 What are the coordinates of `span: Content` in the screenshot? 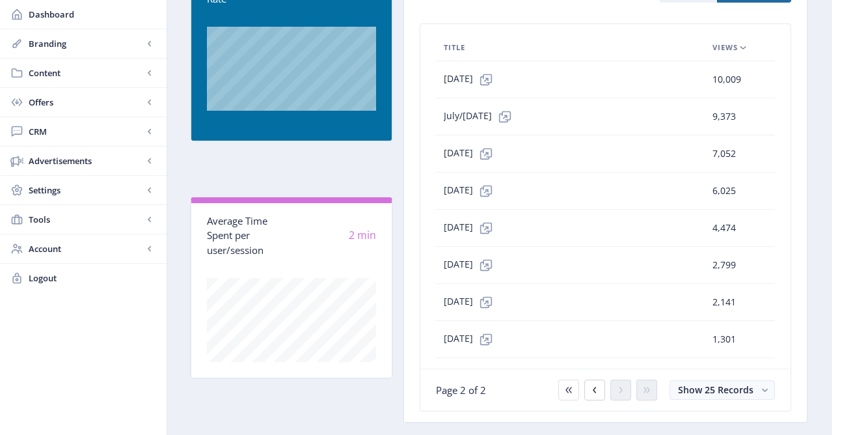 It's located at (86, 72).